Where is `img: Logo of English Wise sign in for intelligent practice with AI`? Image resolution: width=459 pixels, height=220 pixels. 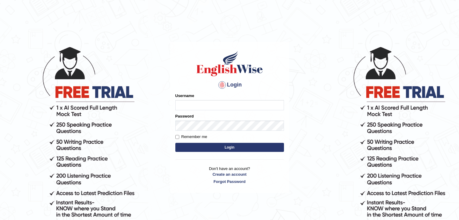 img: Logo of English Wise sign in for intelligent practice with AI is located at coordinates (230, 64).